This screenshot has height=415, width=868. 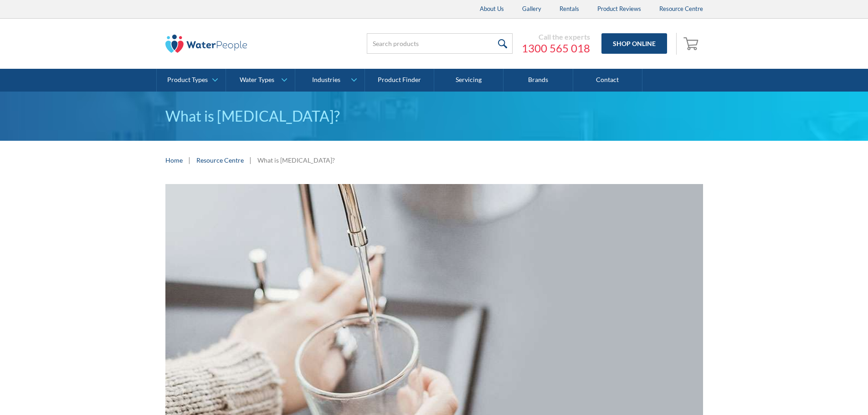 I want to click on a: Industries, so click(x=329, y=80).